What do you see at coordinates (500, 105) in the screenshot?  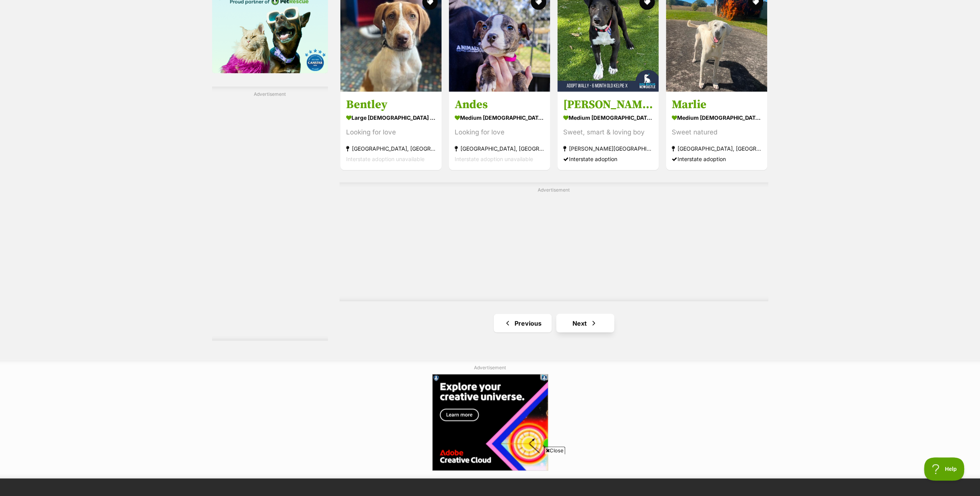 I see `h3: Andes` at bounding box center [500, 105].